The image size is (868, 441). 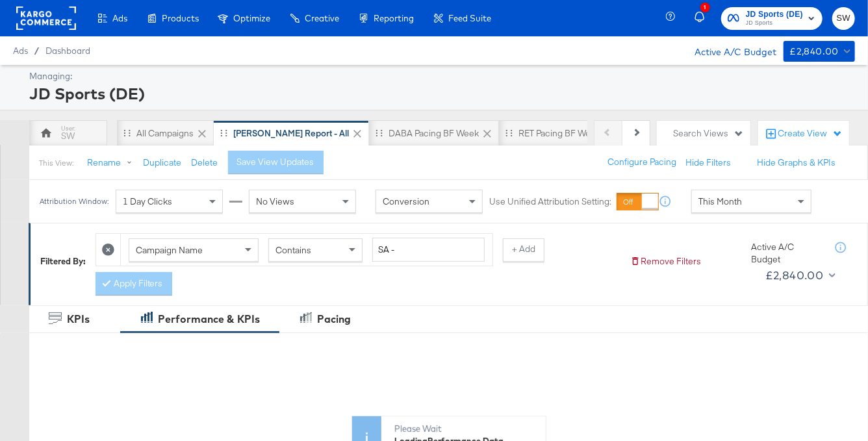 I want to click on button: + Add, so click(x=524, y=250).